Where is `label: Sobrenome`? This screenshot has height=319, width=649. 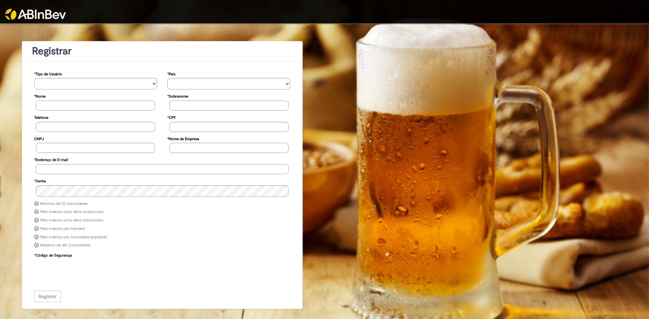 label: Sobrenome is located at coordinates (178, 96).